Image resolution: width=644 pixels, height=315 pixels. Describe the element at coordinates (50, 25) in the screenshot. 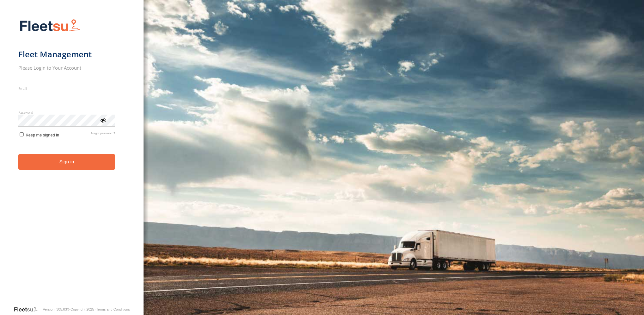

I see `img: Fleetsu` at that location.